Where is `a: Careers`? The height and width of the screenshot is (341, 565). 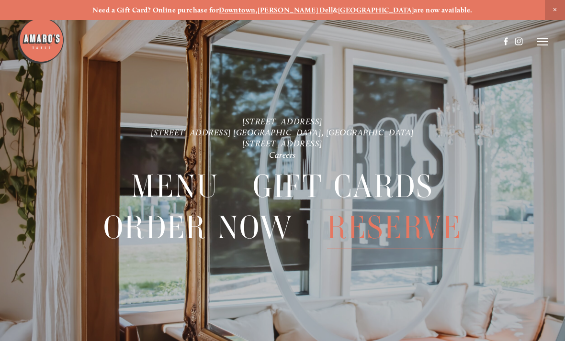 a: Careers is located at coordinates (282, 155).